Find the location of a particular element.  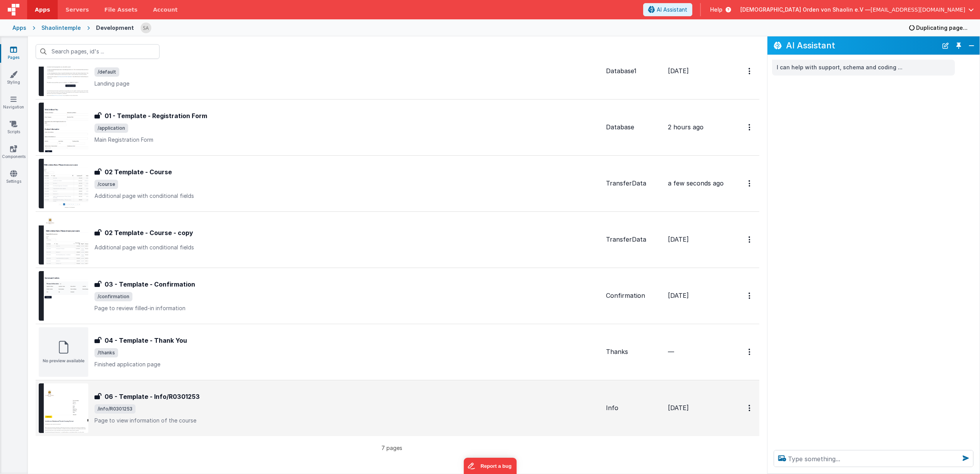

span: /confirmation is located at coordinates (114, 297).